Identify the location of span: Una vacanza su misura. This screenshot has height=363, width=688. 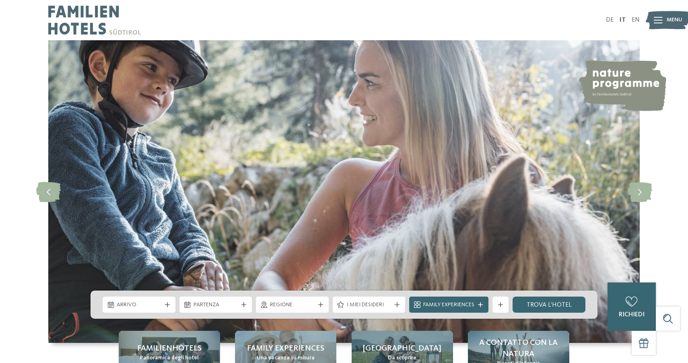
(286, 358).